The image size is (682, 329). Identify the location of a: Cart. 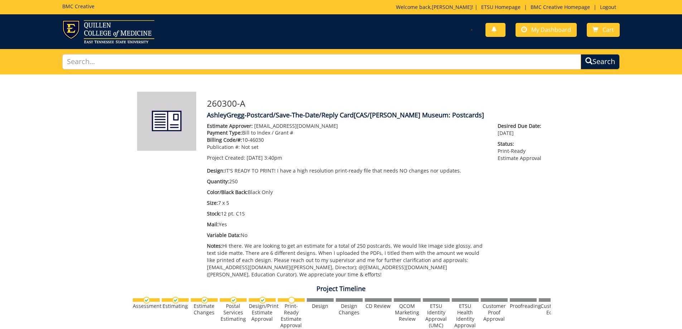
(603, 30).